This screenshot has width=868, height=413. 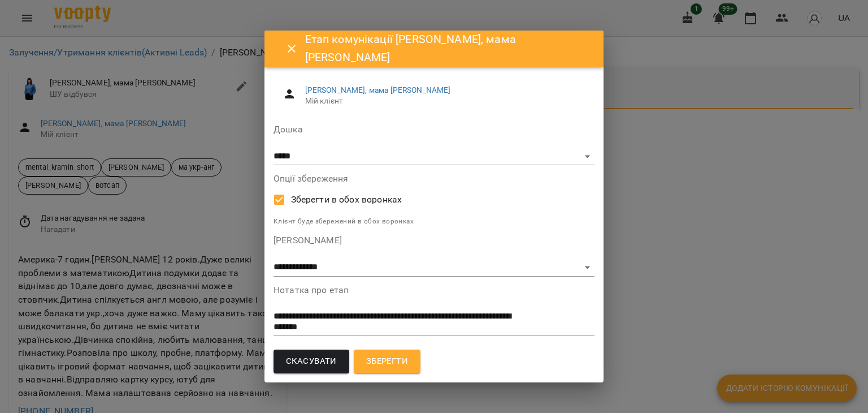 I want to click on span: Зберегти, so click(x=387, y=361).